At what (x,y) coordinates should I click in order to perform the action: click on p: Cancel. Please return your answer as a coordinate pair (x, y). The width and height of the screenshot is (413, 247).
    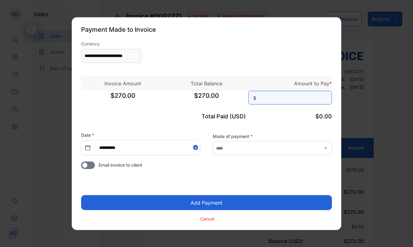
    Looking at the image, I should click on (207, 219).